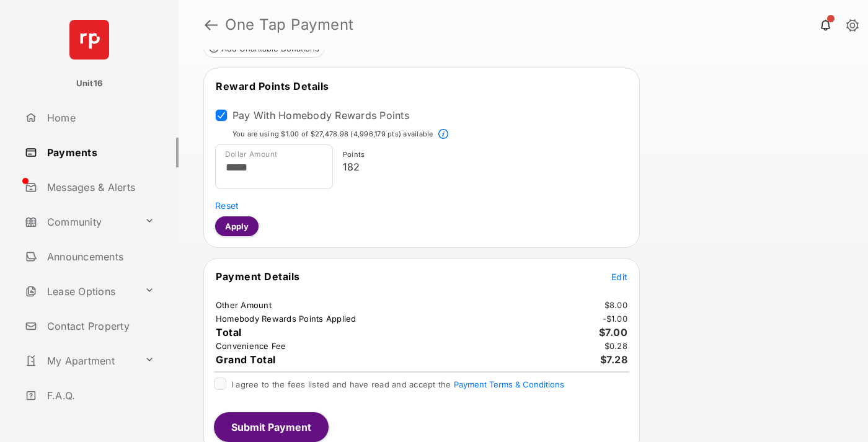  What do you see at coordinates (258, 277) in the screenshot?
I see `span: Payment Details` at bounding box center [258, 277].